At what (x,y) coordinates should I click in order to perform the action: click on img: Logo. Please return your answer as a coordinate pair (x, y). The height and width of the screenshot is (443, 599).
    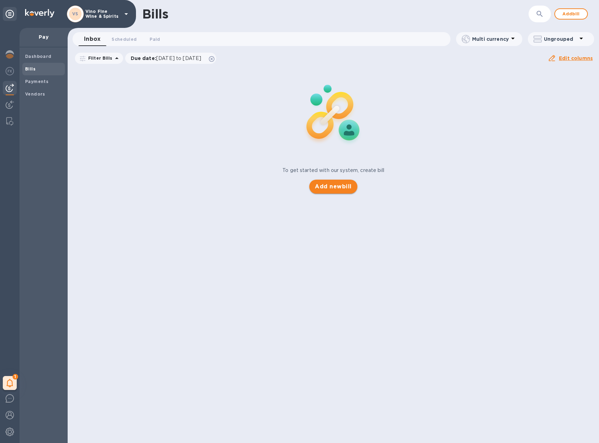
    Looking at the image, I should click on (40, 13).